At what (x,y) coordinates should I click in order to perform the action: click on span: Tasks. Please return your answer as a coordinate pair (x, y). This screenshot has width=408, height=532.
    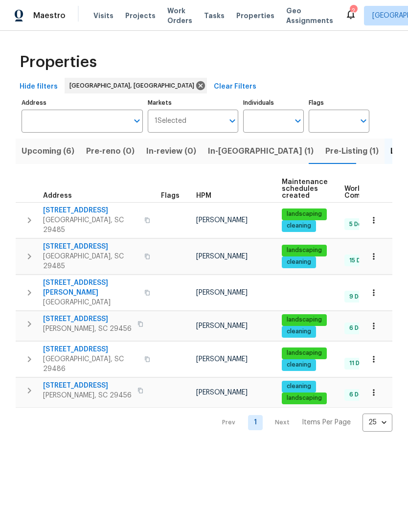
    Looking at the image, I should click on (214, 16).